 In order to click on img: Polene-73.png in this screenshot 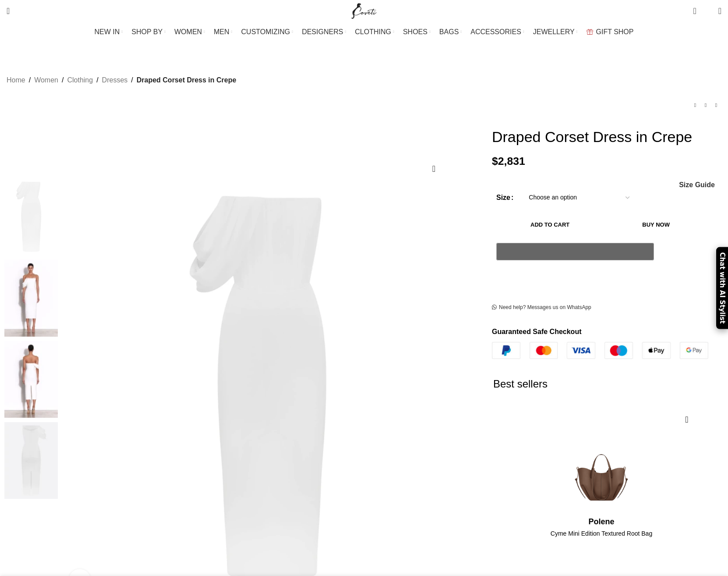, I will do `click(602, 461)`.